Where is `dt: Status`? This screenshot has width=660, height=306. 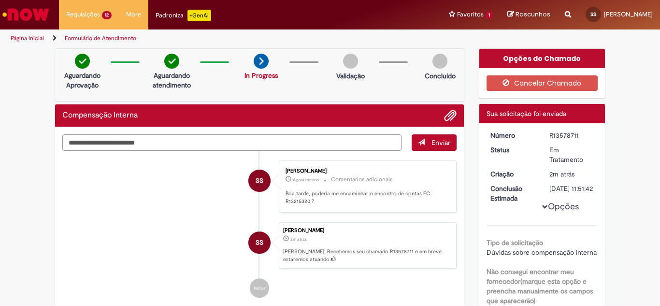 dt: Status is located at coordinates (513, 150).